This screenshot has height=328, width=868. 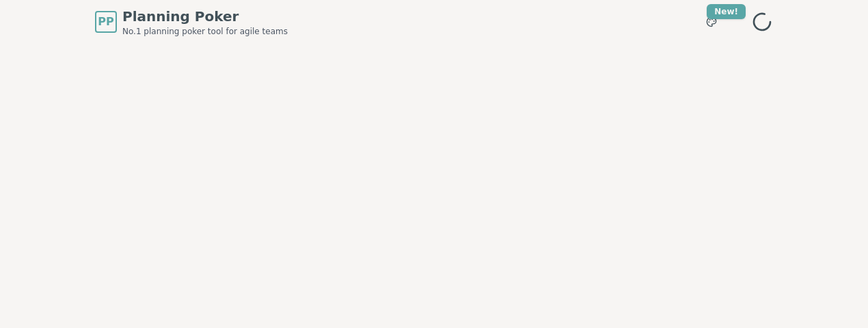 I want to click on div: New!, so click(x=726, y=12).